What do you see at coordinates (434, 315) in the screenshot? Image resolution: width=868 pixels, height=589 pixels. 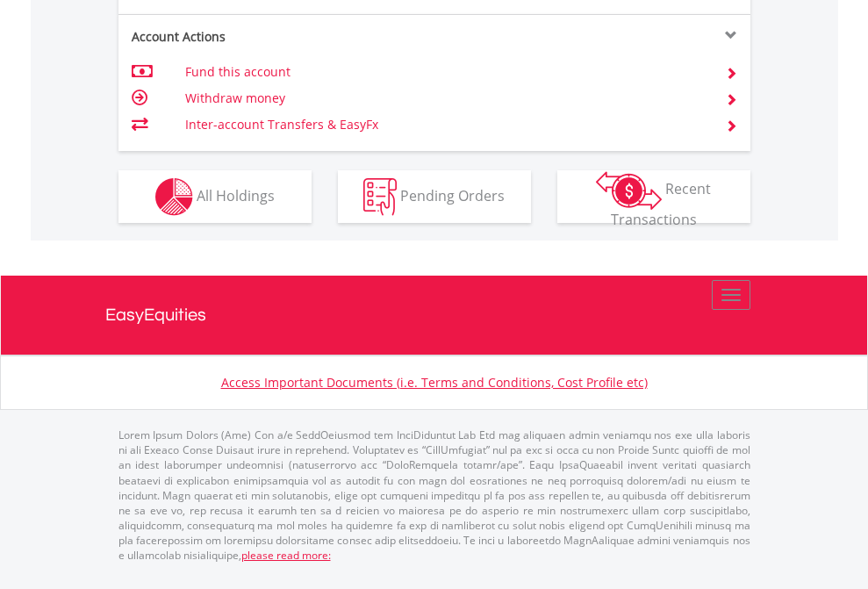 I see `a: EasyEquities` at bounding box center [434, 315].